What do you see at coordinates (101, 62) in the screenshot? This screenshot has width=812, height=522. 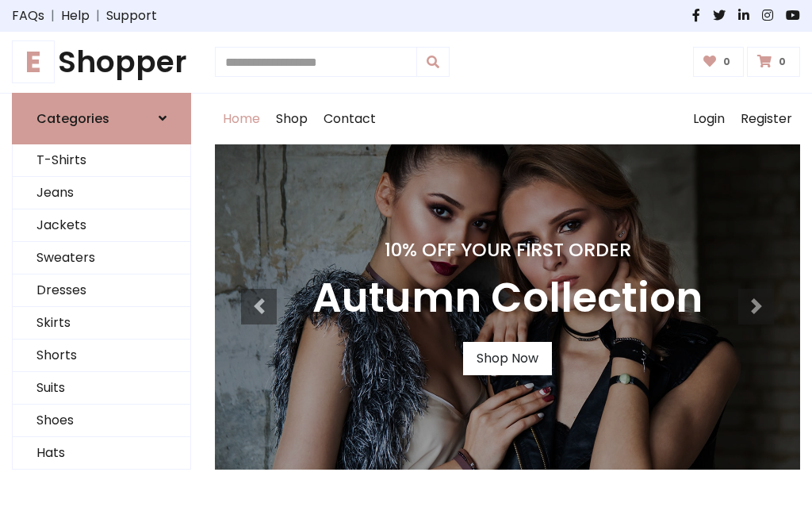 I see `h1: Shopper` at bounding box center [101, 62].